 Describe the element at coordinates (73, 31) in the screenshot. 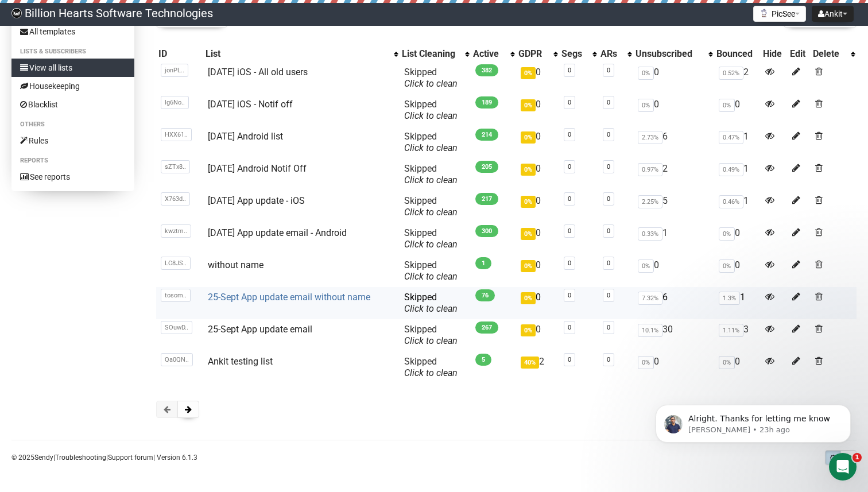

I see `a: All templates` at that location.